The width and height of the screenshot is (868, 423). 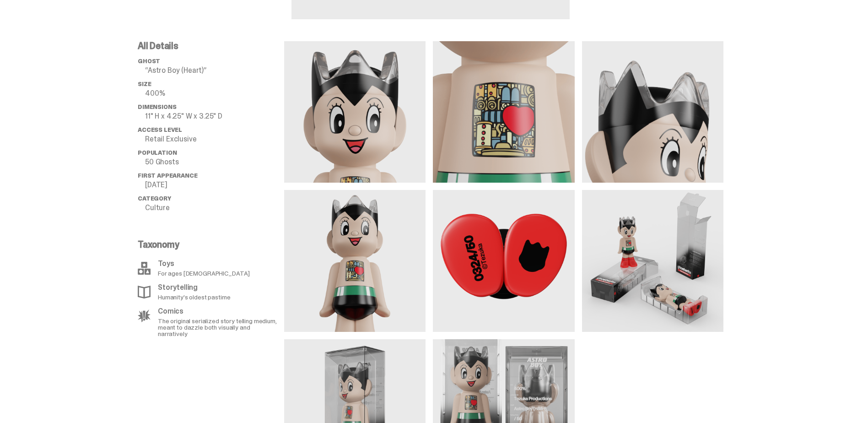 I want to click on p: Toys, so click(x=203, y=264).